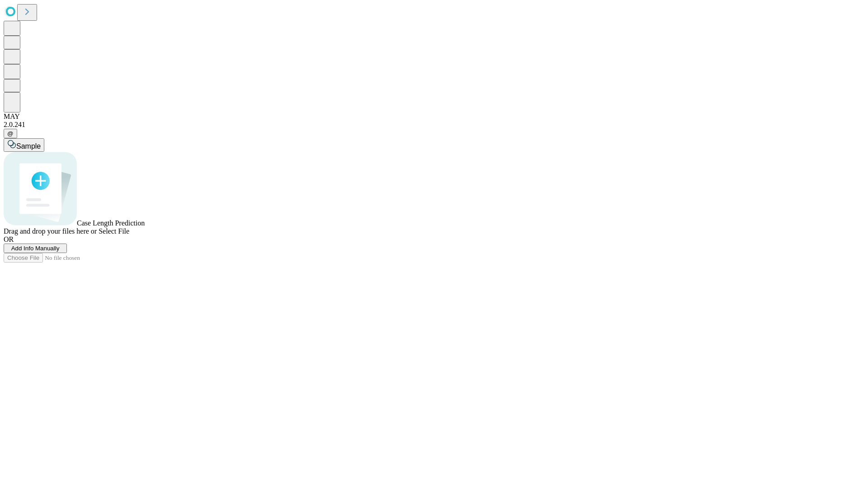 Image resolution: width=868 pixels, height=488 pixels. I want to click on span: Drag and drop your files here or, so click(50, 231).